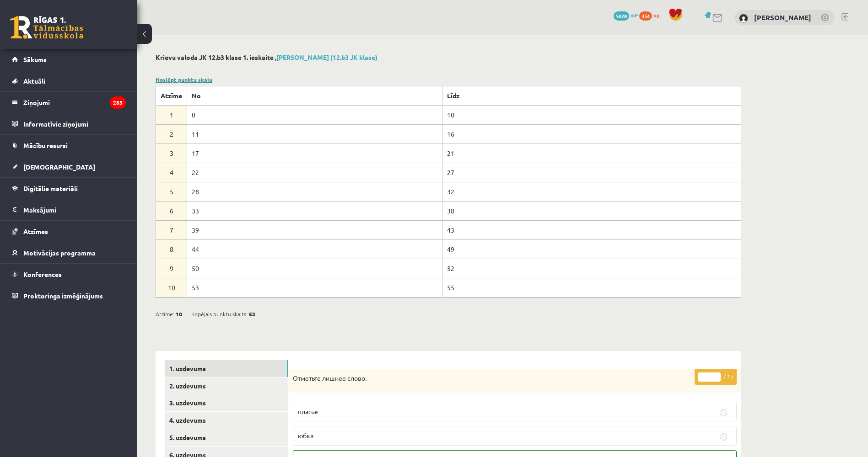 The width and height of the screenshot is (868, 457). I want to click on a: Aktuāli, so click(68, 81).